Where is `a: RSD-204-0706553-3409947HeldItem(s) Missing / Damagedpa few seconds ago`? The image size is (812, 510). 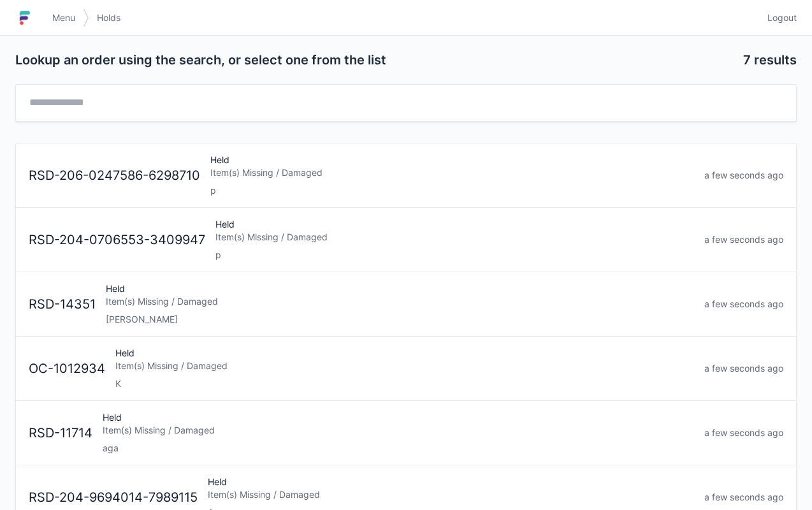 a: RSD-204-0706553-3409947HeldItem(s) Missing / Damagedpa few seconds ago is located at coordinates (406, 240).